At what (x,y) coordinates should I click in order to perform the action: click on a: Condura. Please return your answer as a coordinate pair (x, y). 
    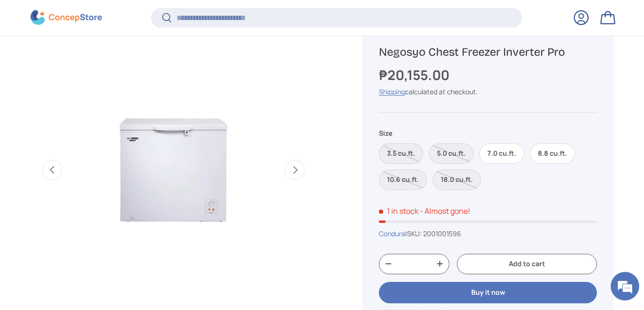
    Looking at the image, I should click on (392, 233).